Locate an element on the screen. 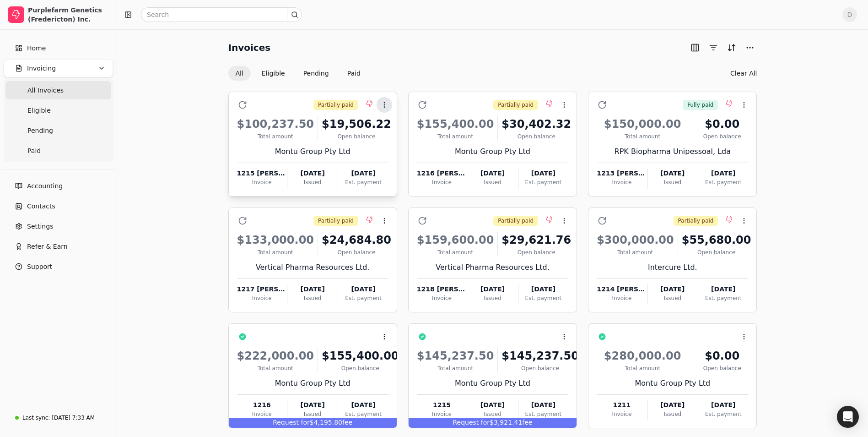 This screenshot has width=868, height=437. span: Request for is located at coordinates (471, 422).